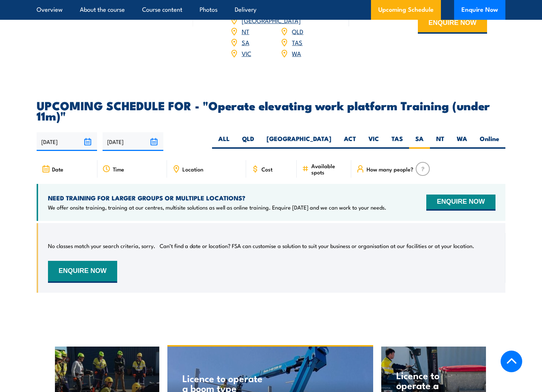 The image size is (542, 392). Describe the element at coordinates (247, 53) in the screenshot. I see `a: VIC` at that location.